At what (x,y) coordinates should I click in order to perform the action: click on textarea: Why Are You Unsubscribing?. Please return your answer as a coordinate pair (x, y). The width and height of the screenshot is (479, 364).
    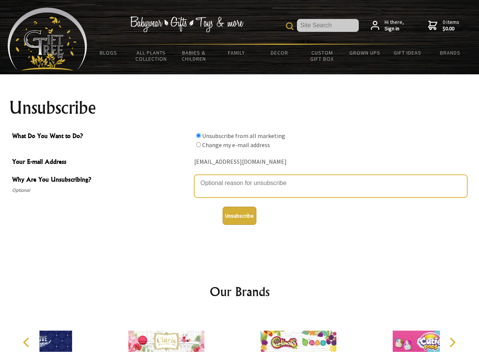
    Looking at the image, I should click on (331, 186).